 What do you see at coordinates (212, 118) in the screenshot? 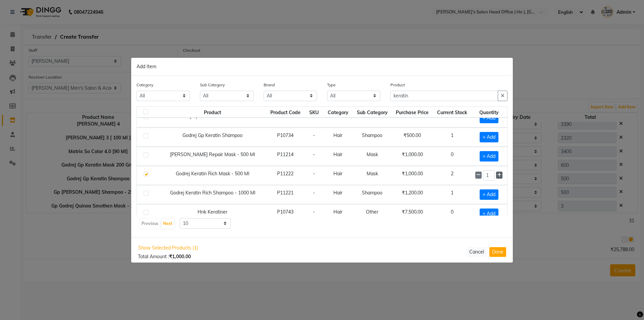
I see `td: Godrej Gp Keratin Mask 200 Grm` at bounding box center [212, 118].